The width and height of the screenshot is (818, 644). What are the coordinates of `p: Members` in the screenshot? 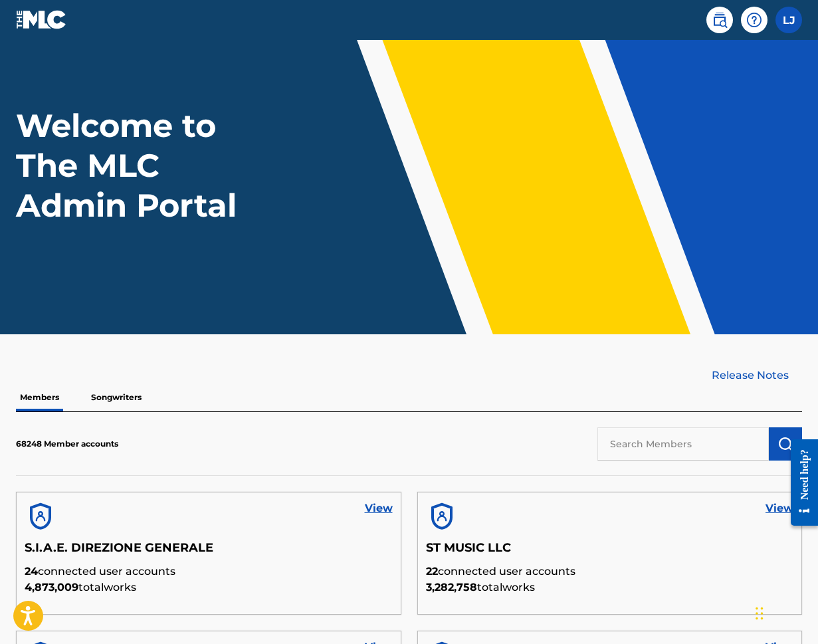 It's located at (39, 397).